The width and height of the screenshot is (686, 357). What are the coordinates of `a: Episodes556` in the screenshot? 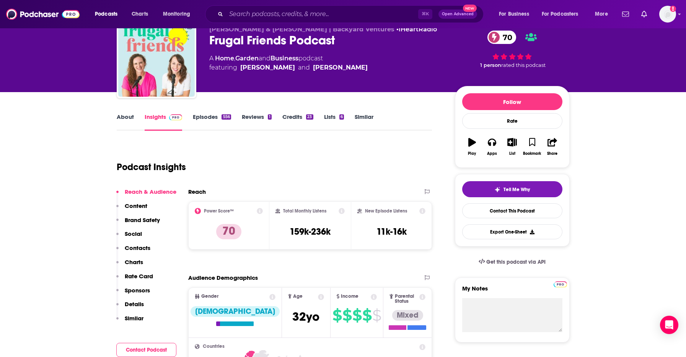 It's located at (212, 122).